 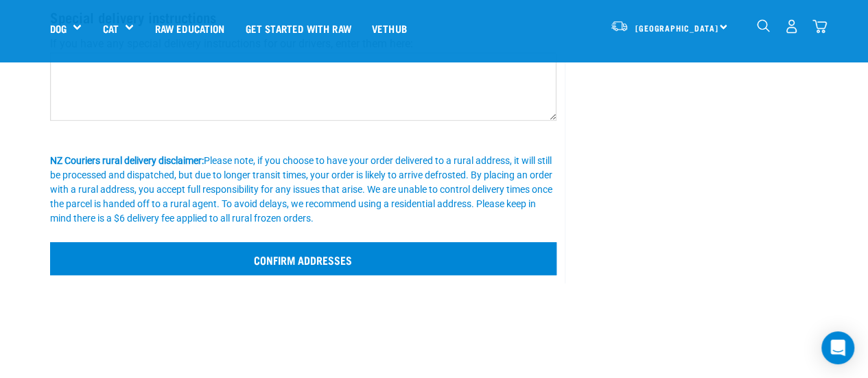 What do you see at coordinates (389, 28) in the screenshot?
I see `a: Vethub` at bounding box center [389, 28].